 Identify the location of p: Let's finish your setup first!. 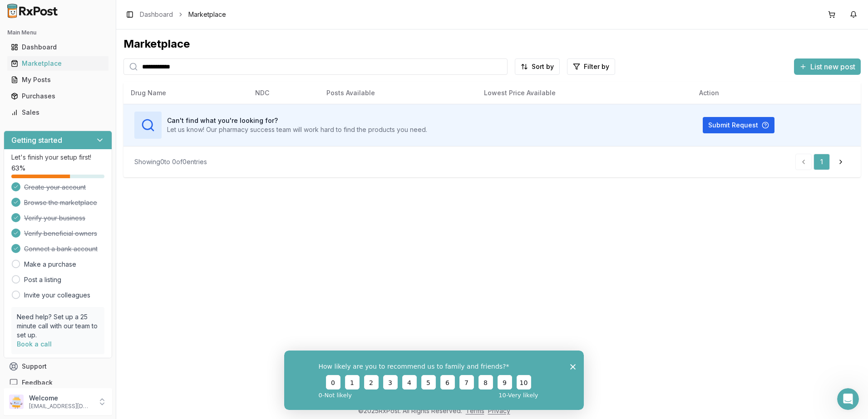
(58, 158).